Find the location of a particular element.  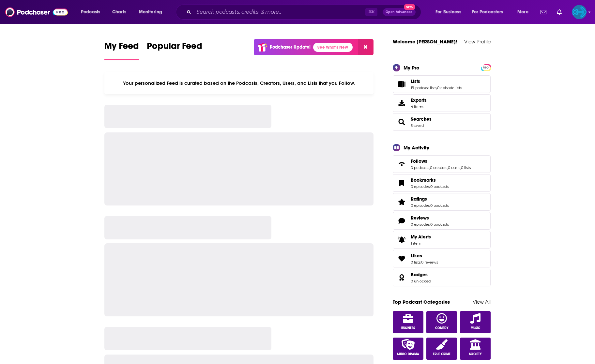

button: Show profile menu is located at coordinates (579, 12).